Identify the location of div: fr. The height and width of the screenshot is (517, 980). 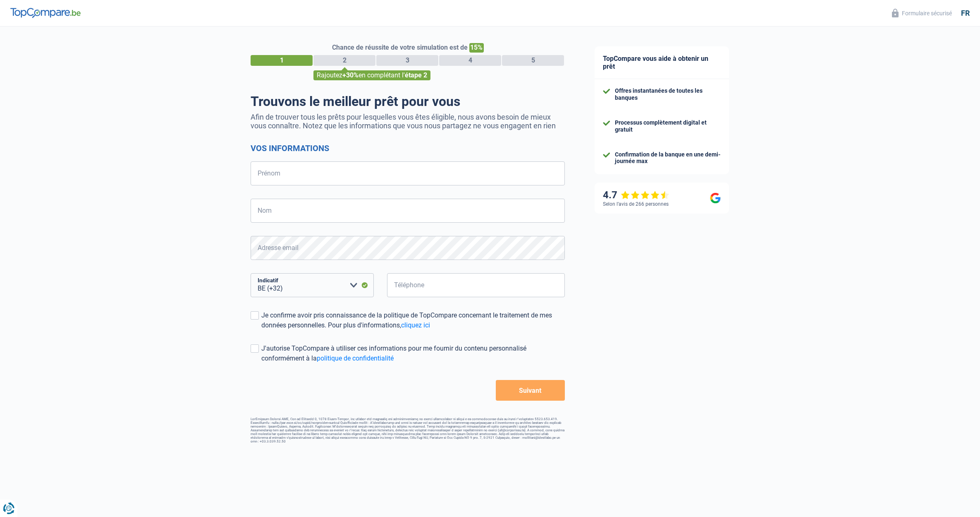
(965, 14).